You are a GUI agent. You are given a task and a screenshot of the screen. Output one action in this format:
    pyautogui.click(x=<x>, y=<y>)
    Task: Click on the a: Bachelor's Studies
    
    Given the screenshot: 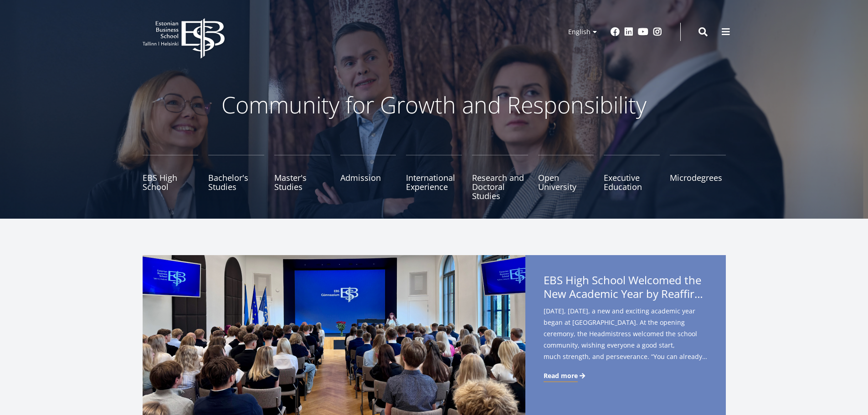 What is the action you would take?
    pyautogui.click(x=236, y=178)
    